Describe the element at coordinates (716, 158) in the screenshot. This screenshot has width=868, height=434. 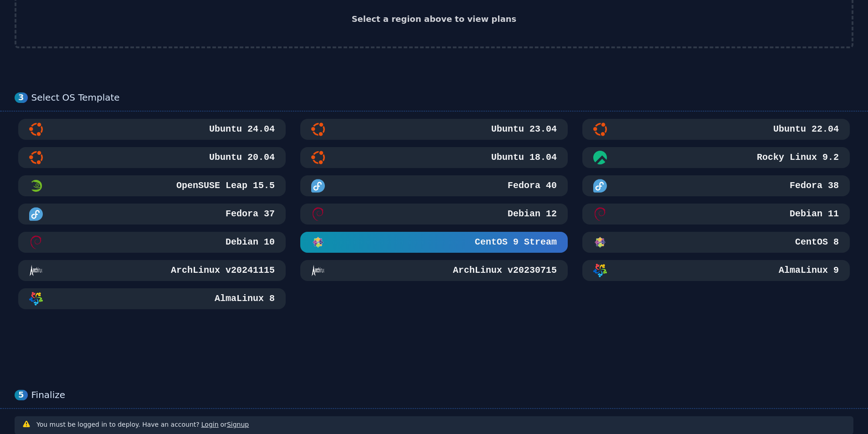
I see `button: Rocky Linux 9.2Rocky Linux 9.2` at that location.